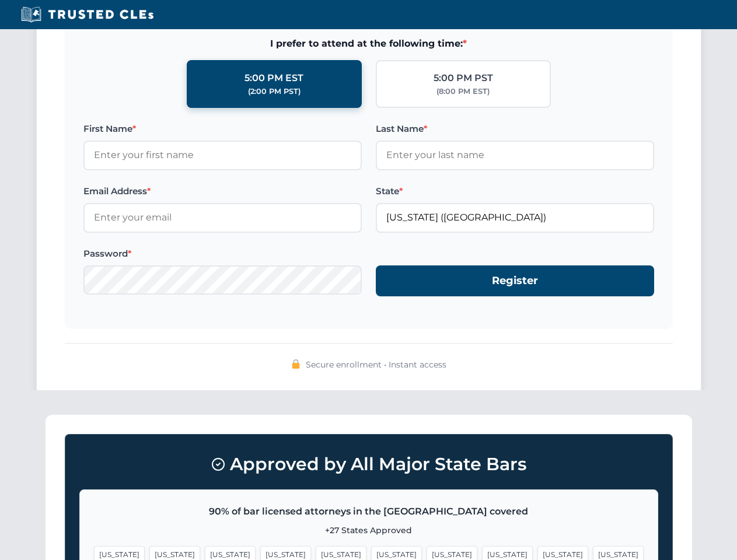 The image size is (737, 560). What do you see at coordinates (369, 464) in the screenshot?
I see `h3: Approved by All Major State Bars` at bounding box center [369, 464].